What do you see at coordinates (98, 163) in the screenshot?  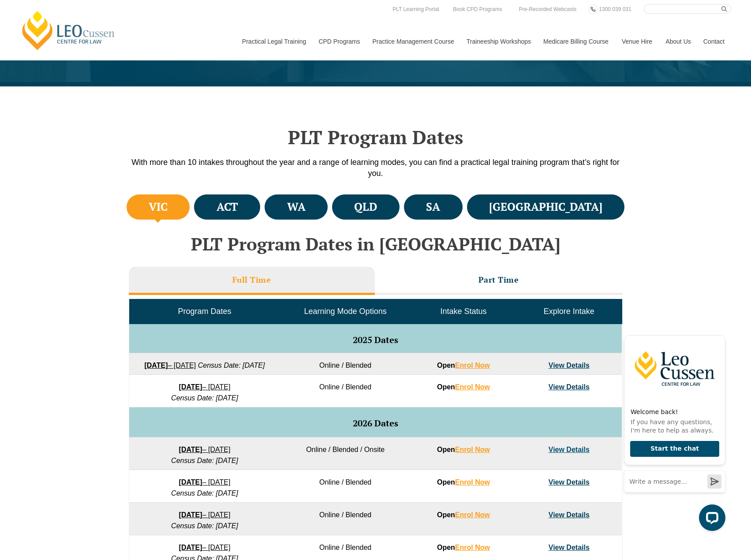 I see `button: Send a message` at bounding box center [98, 163].